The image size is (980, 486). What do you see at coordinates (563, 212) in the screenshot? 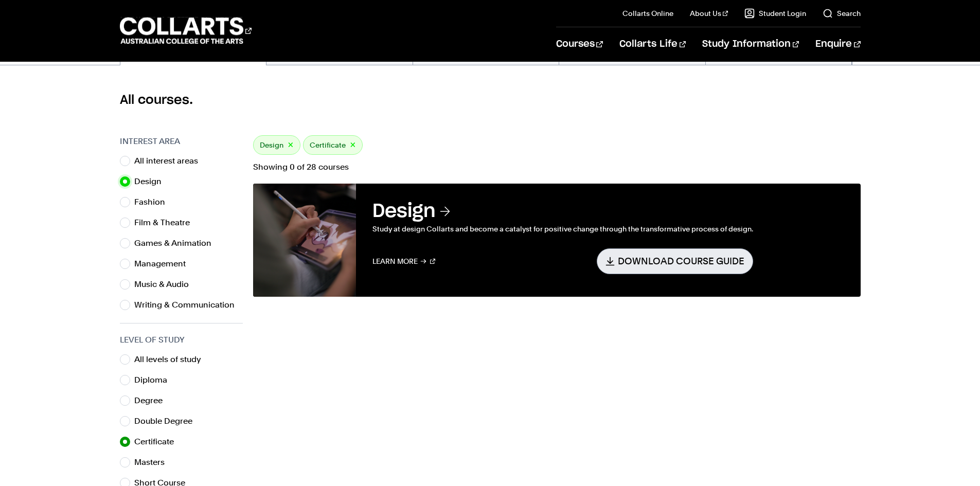
I see `h3: Design` at bounding box center [563, 212].